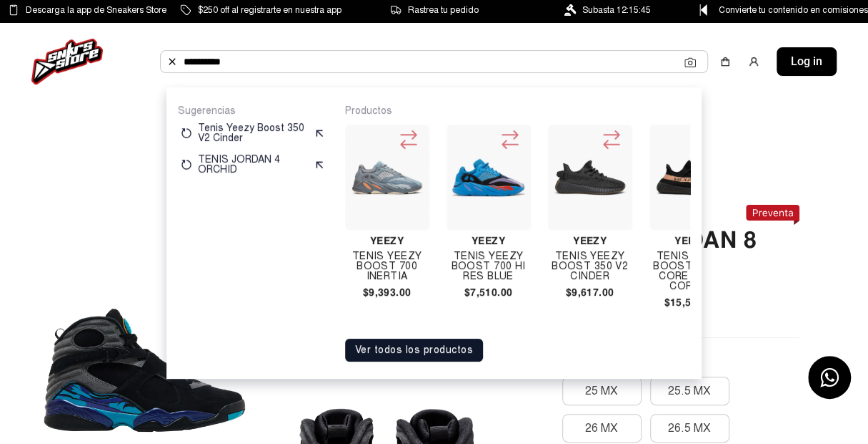 The width and height of the screenshot is (868, 444). What do you see at coordinates (415, 349) in the screenshot?
I see `button: Ver todos los productos` at bounding box center [415, 349].